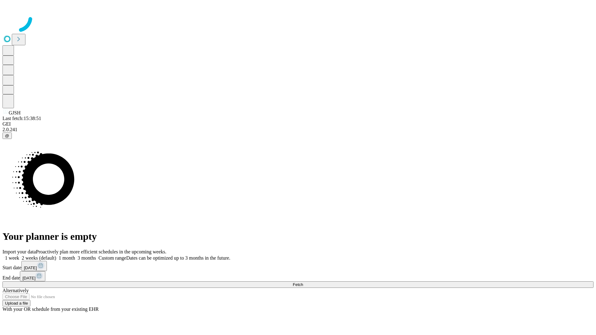 Image resolution: width=596 pixels, height=335 pixels. What do you see at coordinates (19, 252) in the screenshot?
I see `span: Import your data` at bounding box center [19, 252].